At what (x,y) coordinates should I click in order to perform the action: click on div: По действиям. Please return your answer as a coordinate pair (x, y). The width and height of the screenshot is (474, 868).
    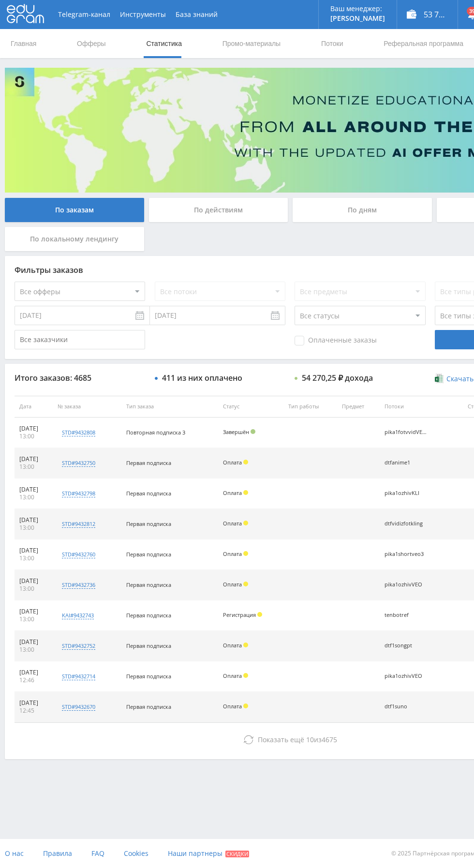
    Looking at the image, I should click on (219, 210).